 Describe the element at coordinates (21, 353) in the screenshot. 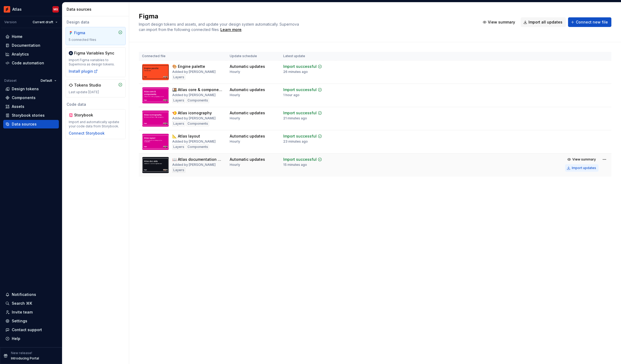

I see `p: New release!` at that location.